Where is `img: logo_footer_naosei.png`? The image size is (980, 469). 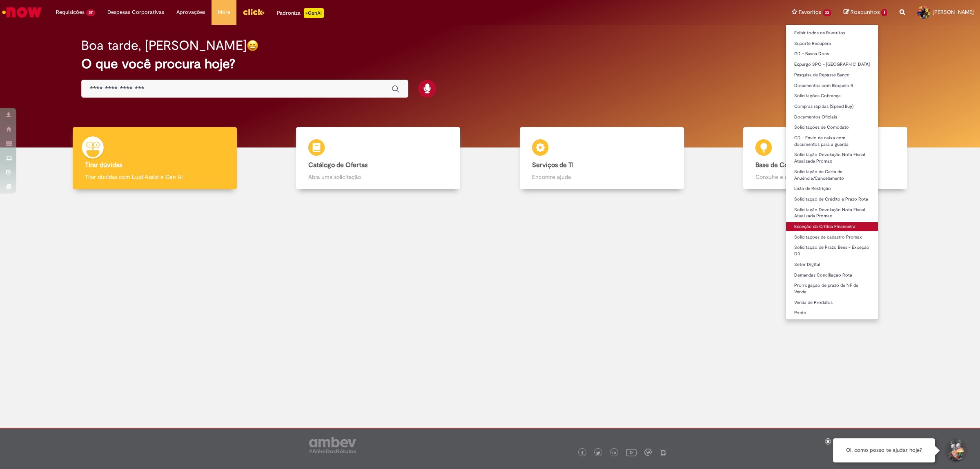 img: logo_footer_naosei.png is located at coordinates (663, 452).